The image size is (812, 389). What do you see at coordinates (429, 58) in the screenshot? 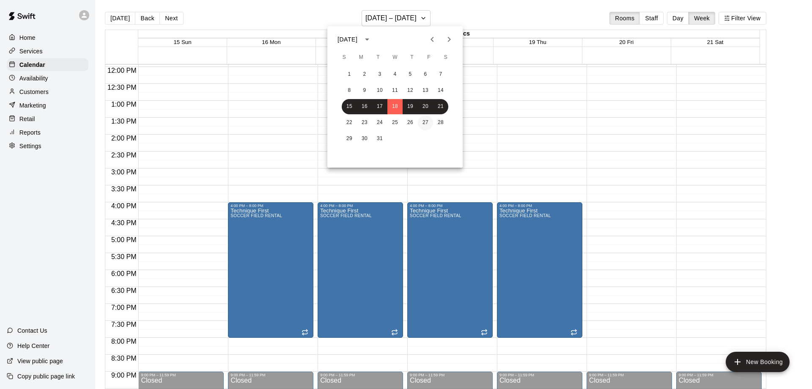
I see `span: Friday` at bounding box center [429, 58].